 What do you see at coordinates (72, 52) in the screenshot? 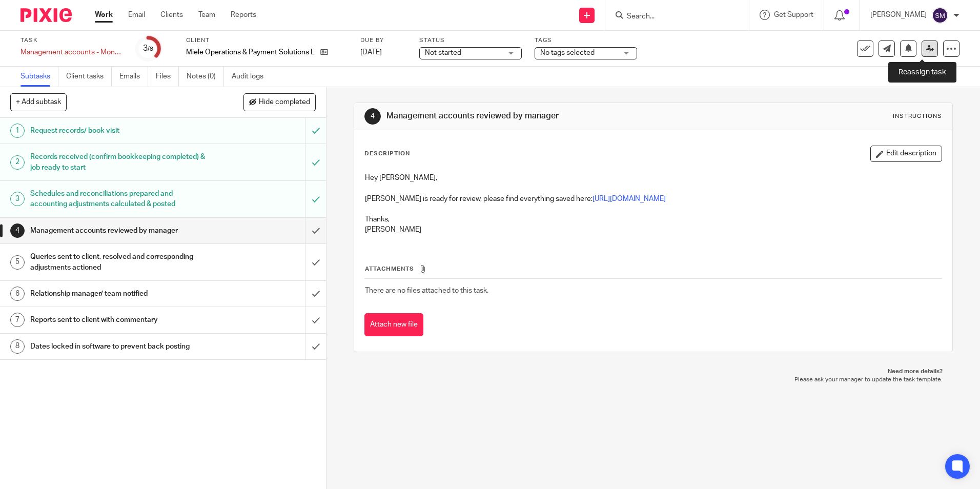
I see `div: Management accounts - Monthly` at bounding box center [72, 52].